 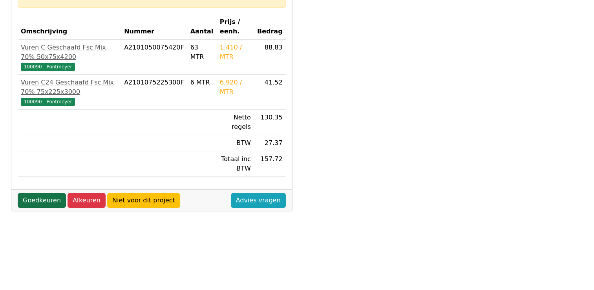 I want to click on th: Prijs / eenh., so click(x=235, y=27).